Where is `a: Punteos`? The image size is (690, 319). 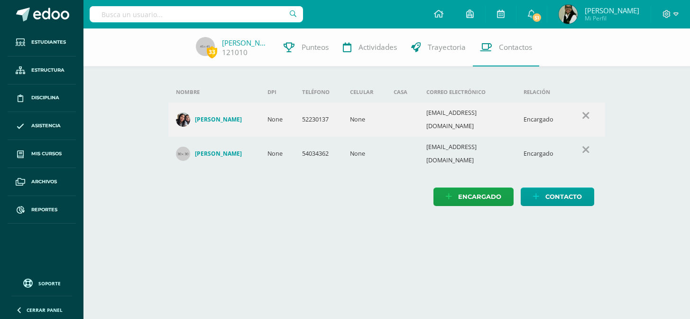
a: Punteos is located at coordinates (306, 47).